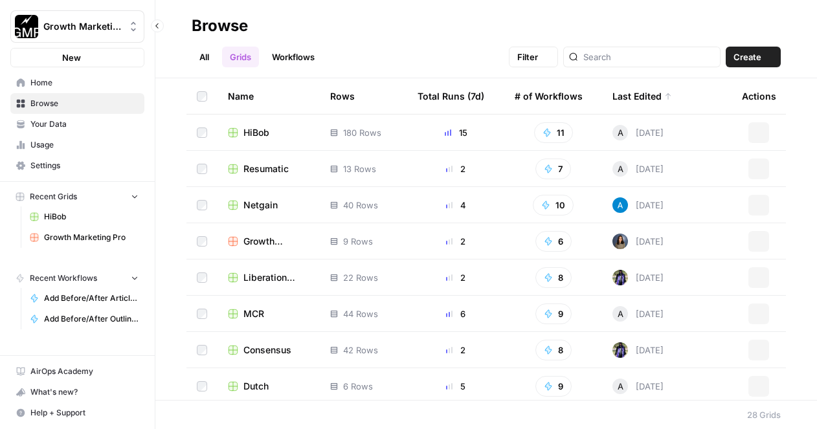  What do you see at coordinates (361, 205) in the screenshot?
I see `span: 40 Rows` at bounding box center [361, 205].